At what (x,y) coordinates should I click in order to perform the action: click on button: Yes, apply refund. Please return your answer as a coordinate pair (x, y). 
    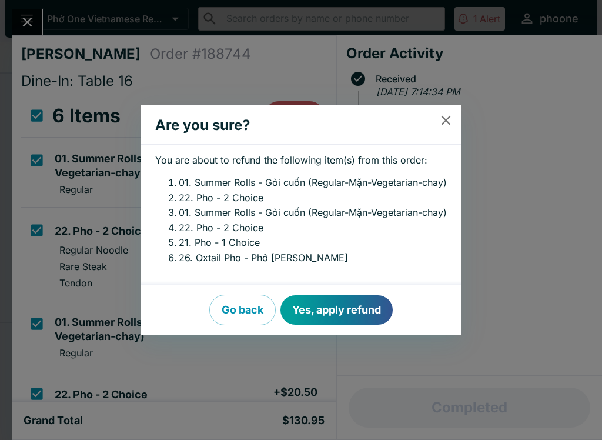
    Looking at the image, I should click on (337, 310).